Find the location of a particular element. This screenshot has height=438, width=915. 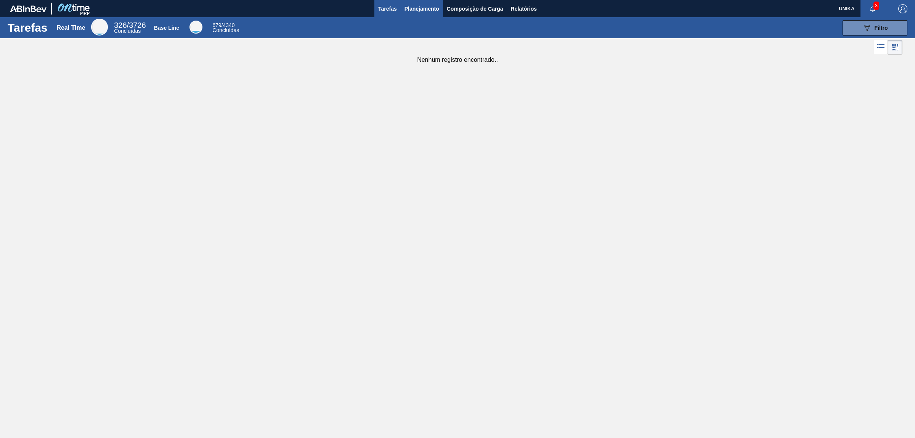

span: 3 is located at coordinates (876, 6).